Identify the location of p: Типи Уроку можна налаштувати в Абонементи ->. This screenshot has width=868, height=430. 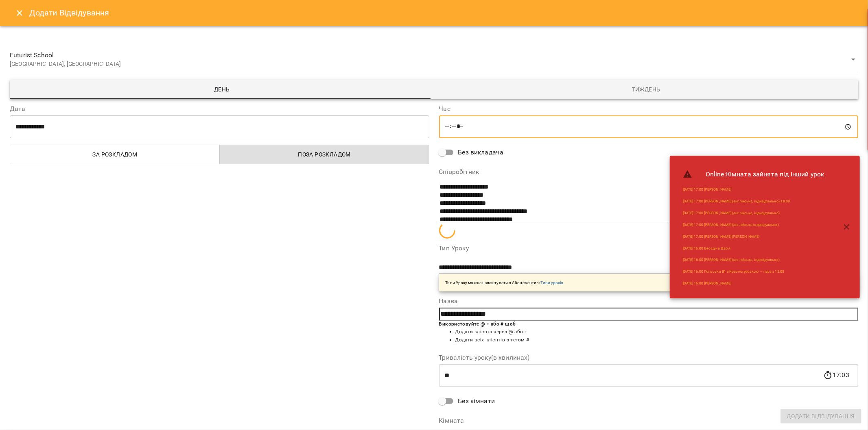
(504, 282).